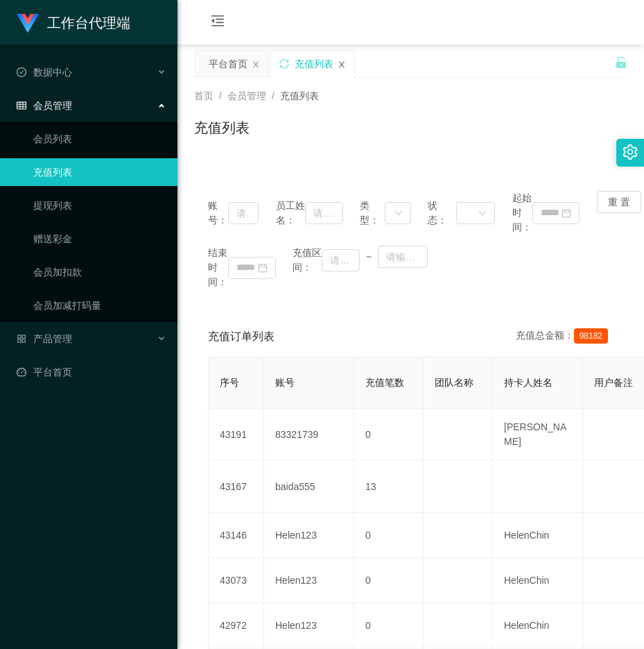 The width and height of the screenshot is (644, 649). I want to click on span: 账号：, so click(218, 213).